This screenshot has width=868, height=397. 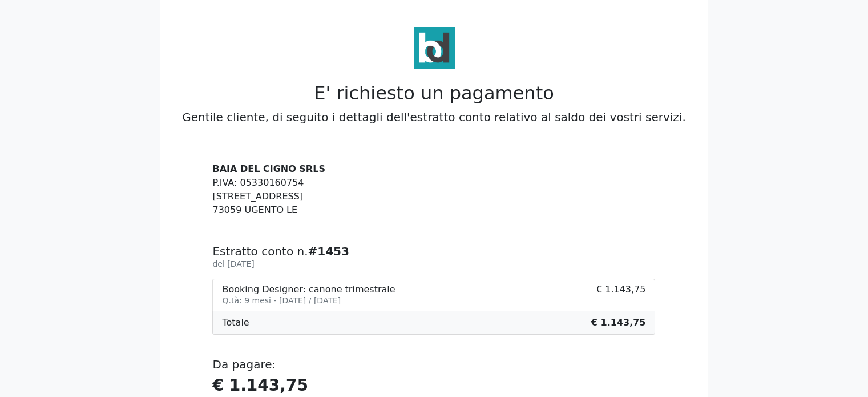 I want to click on h5: Estratto conto n., so click(x=433, y=251).